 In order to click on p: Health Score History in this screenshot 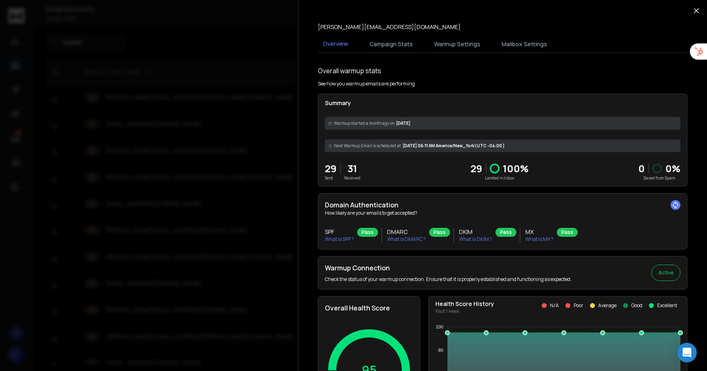, I will do `click(465, 304)`.